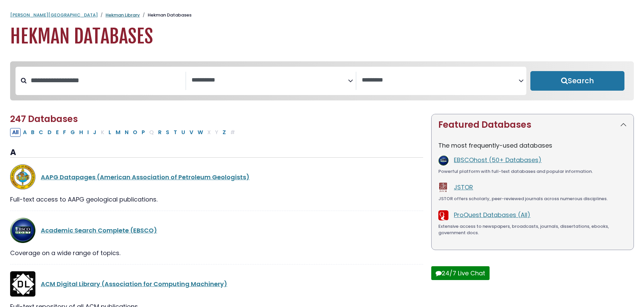 This screenshot has height=307, width=644. What do you see at coordinates (463, 187) in the screenshot?
I see `a: JSTOR` at bounding box center [463, 187].